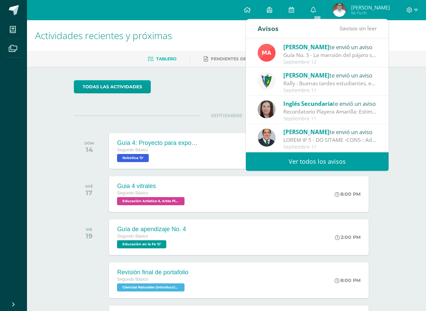 This screenshot has width=426, height=311. I want to click on img: 9f174a157161b4ddbe12118a61fed988.png, so click(266, 81).